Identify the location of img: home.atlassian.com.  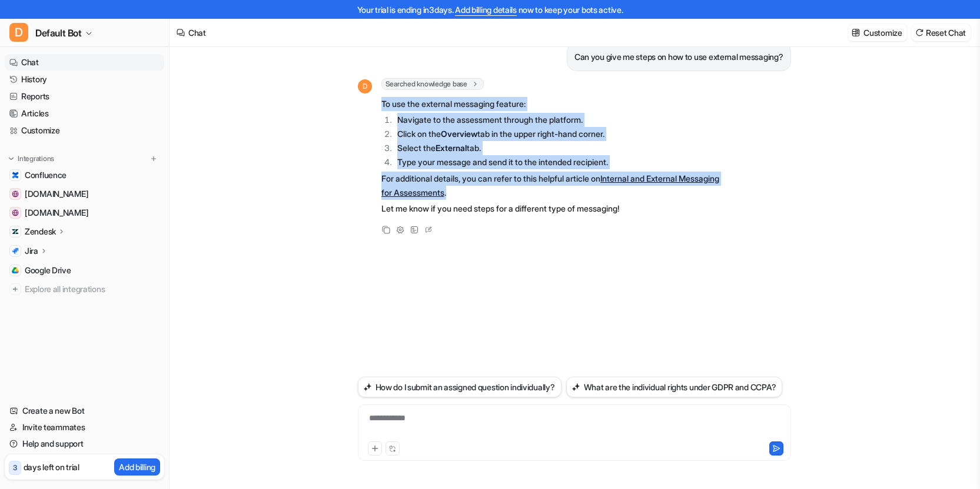
(15, 213).